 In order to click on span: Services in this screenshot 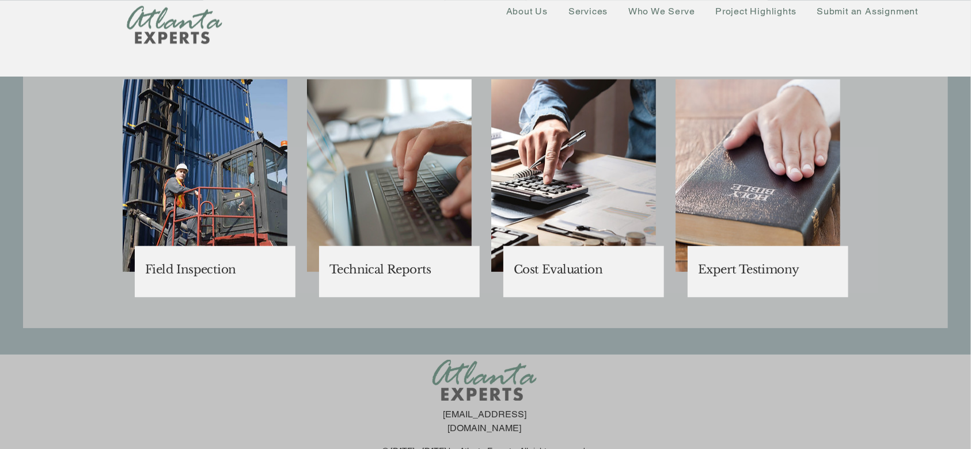, I will do `click(588, 11)`.